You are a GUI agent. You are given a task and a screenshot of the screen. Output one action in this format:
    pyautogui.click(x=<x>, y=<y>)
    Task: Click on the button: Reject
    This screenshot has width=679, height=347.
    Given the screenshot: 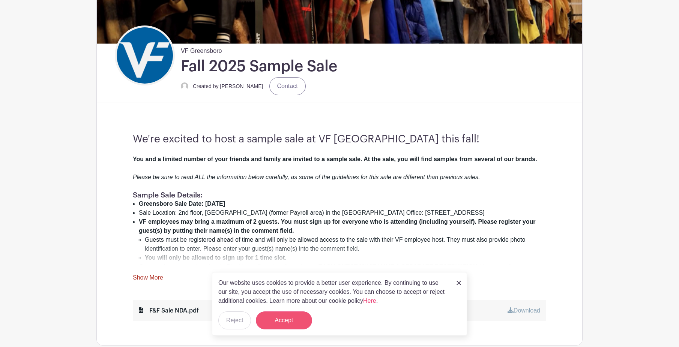 What is the action you would take?
    pyautogui.click(x=234, y=321)
    